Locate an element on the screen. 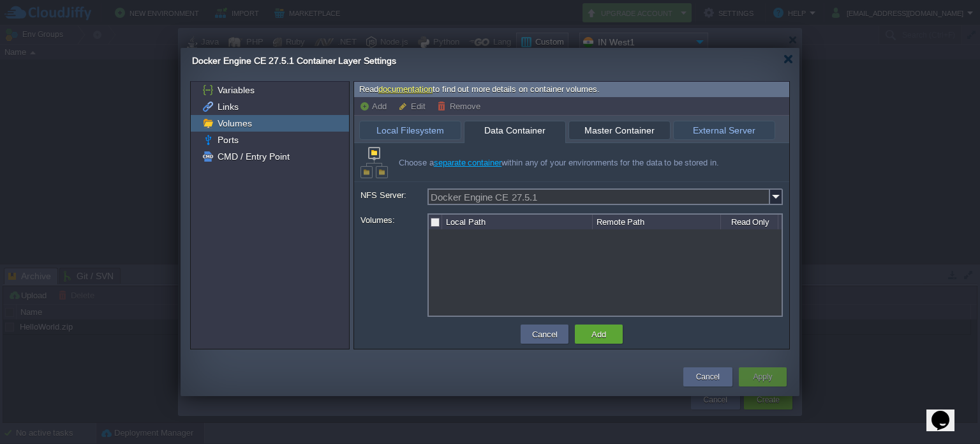 Image resolution: width=980 pixels, height=444 pixels. a: Ports is located at coordinates (228, 140).